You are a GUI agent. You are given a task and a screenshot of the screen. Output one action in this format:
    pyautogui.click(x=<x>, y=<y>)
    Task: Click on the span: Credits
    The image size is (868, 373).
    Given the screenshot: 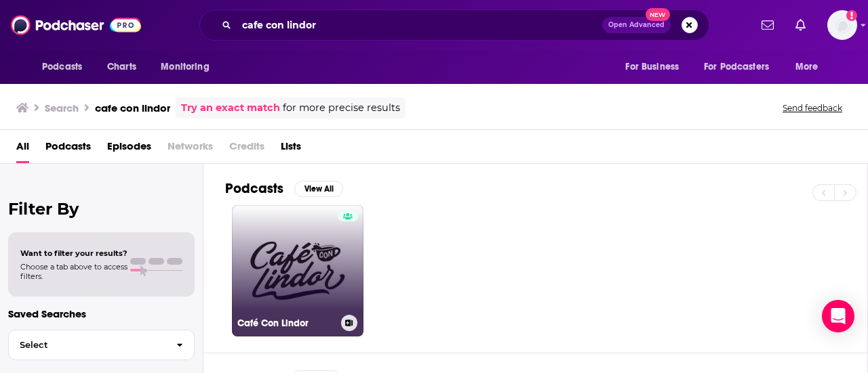 What is the action you would take?
    pyautogui.click(x=246, y=149)
    